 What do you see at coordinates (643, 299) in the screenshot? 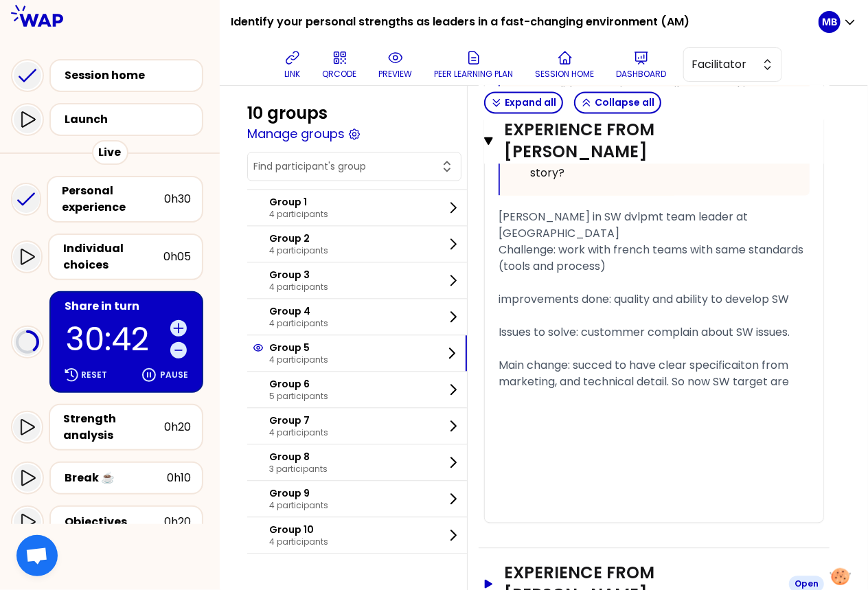
I see `span: improvements done: quality and ability to develop SW` at bounding box center [643, 299].